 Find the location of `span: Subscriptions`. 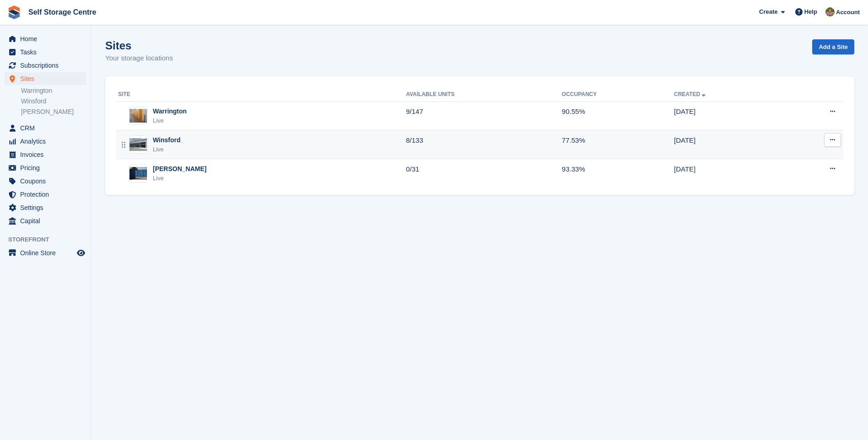

span: Subscriptions is located at coordinates (47, 65).